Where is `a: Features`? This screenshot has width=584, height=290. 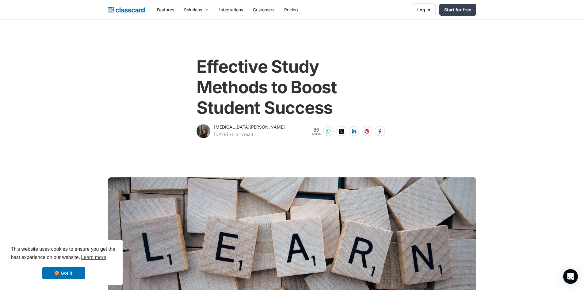
a: Features is located at coordinates (166, 10).